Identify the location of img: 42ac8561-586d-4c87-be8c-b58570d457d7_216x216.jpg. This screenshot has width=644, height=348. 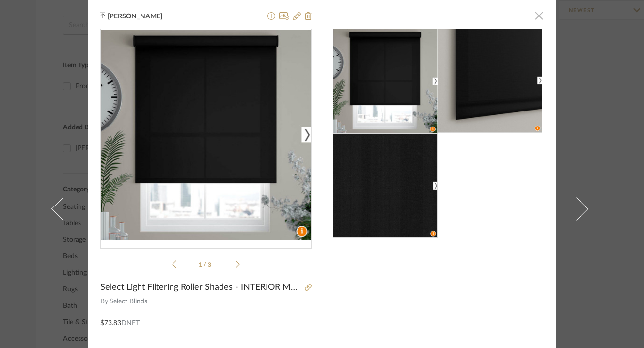
(385, 186).